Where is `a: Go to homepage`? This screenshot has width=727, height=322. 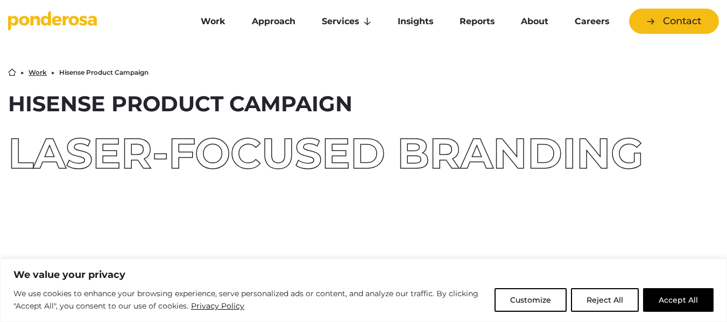 a: Go to homepage is located at coordinates (91, 22).